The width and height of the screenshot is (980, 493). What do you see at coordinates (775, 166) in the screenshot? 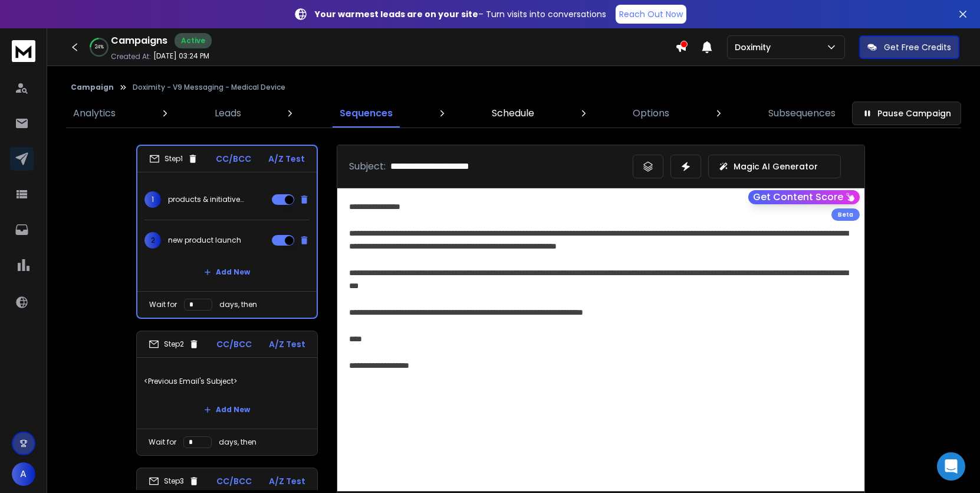
I see `p: Magic AI Generator` at bounding box center [775, 166].